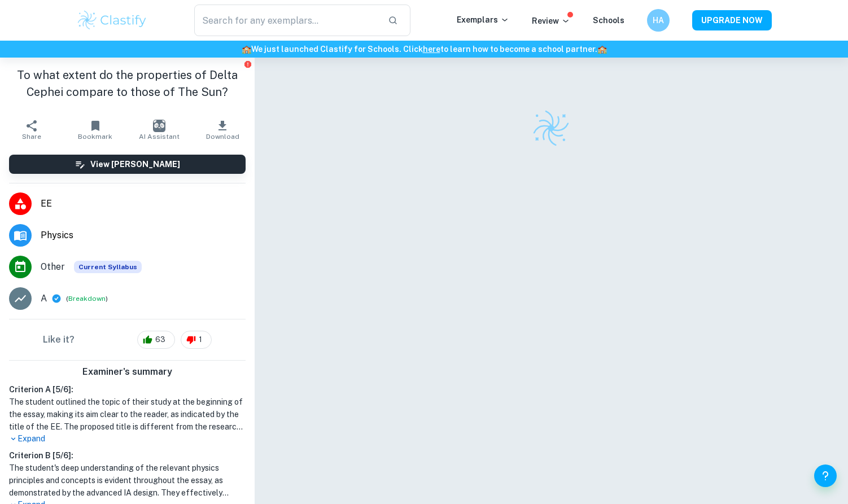 The height and width of the screenshot is (504, 848). What do you see at coordinates (286, 20) in the screenshot?
I see `input: Search for any exemplars...` at bounding box center [286, 20].